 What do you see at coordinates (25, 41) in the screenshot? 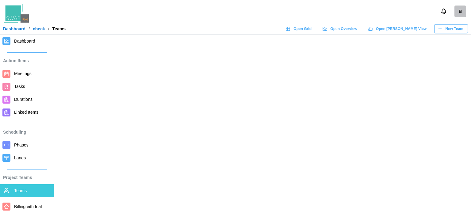
I see `span: Dashboard` at bounding box center [25, 41].